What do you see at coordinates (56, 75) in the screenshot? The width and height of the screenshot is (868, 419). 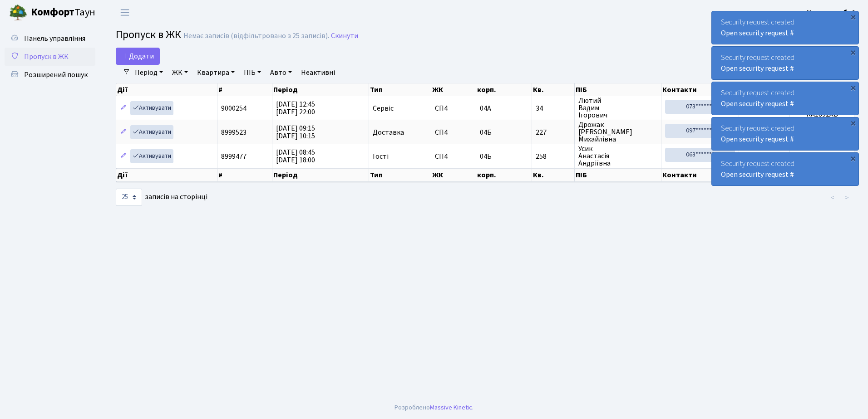 I see `span: Розширений пошук` at bounding box center [56, 75].